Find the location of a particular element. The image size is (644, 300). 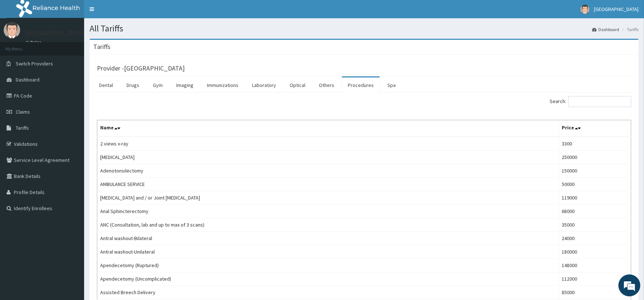

td: Anal Sphincterectomy is located at coordinates (328, 211).